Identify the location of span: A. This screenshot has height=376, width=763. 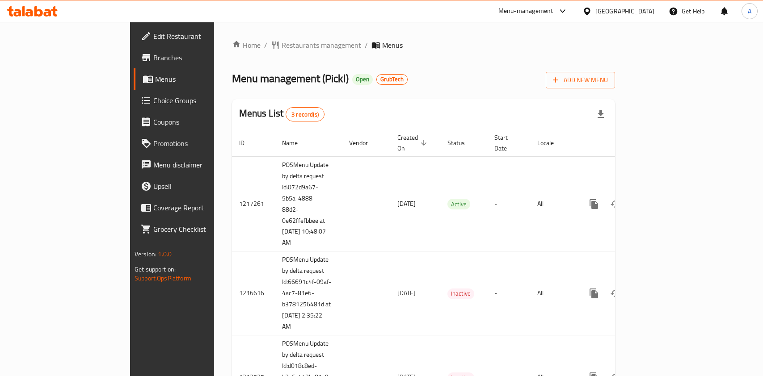
(749, 11).